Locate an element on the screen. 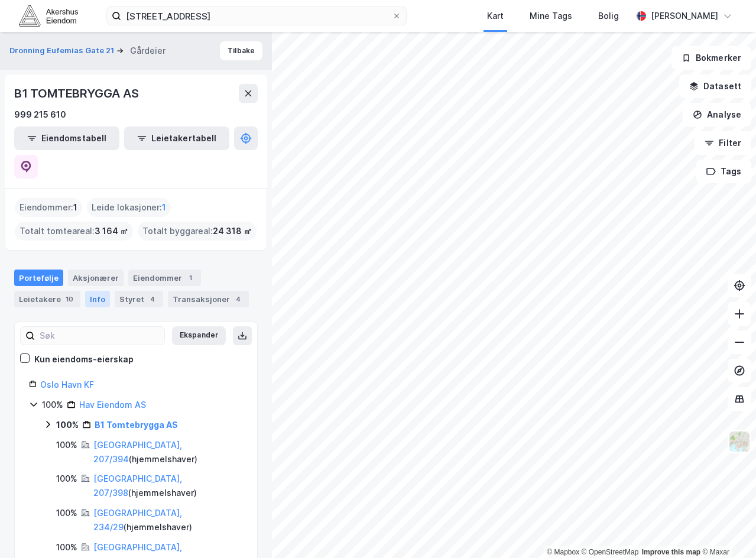  a: Hav Eiendom AS is located at coordinates (112, 405).